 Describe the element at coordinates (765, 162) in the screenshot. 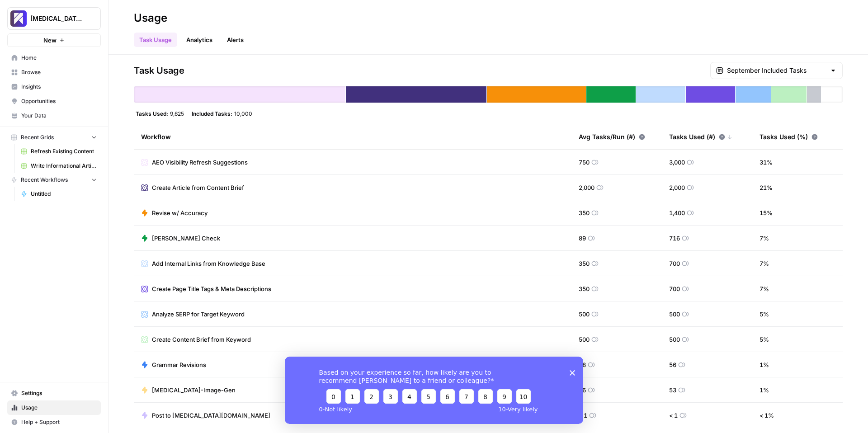

I see `span: 31 %` at that location.